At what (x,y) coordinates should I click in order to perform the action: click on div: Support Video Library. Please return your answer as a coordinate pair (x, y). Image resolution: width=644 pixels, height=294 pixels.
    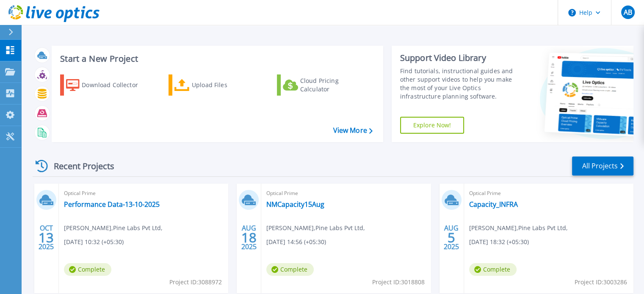
    Looking at the image, I should click on (461, 58).